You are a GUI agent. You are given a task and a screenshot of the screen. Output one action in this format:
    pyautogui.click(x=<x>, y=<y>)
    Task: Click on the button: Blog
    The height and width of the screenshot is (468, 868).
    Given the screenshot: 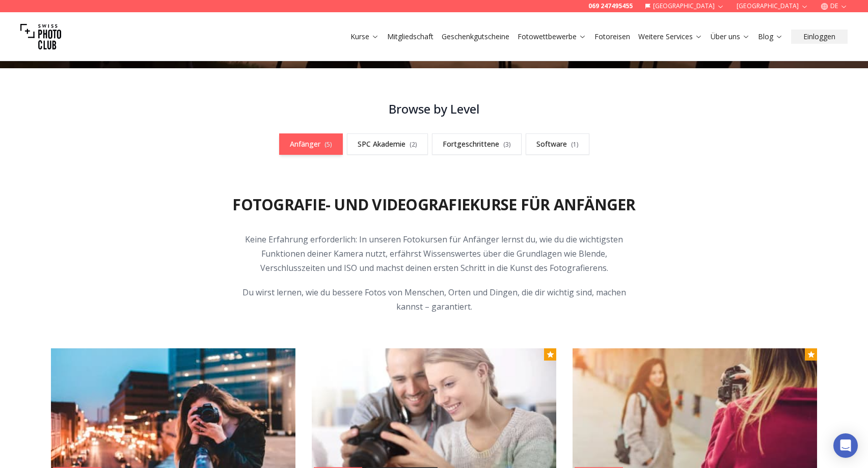 What is the action you would take?
    pyautogui.click(x=770, y=37)
    